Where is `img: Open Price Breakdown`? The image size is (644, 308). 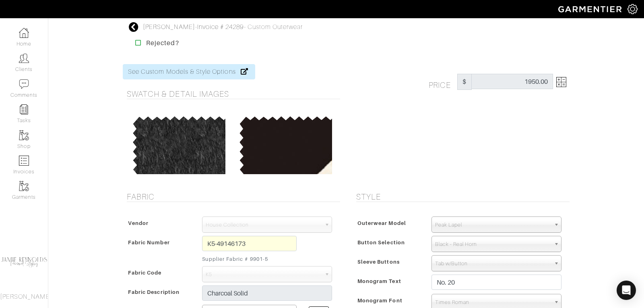
img: Open Price Breakdown is located at coordinates (561, 82).